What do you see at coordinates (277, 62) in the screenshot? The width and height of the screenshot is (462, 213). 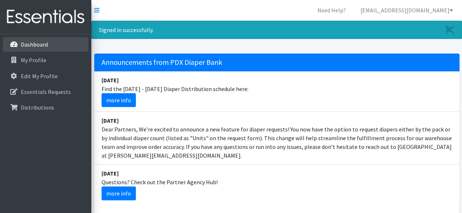 I see `h5: Announcements from PDX Diaper Bank` at bounding box center [277, 62].